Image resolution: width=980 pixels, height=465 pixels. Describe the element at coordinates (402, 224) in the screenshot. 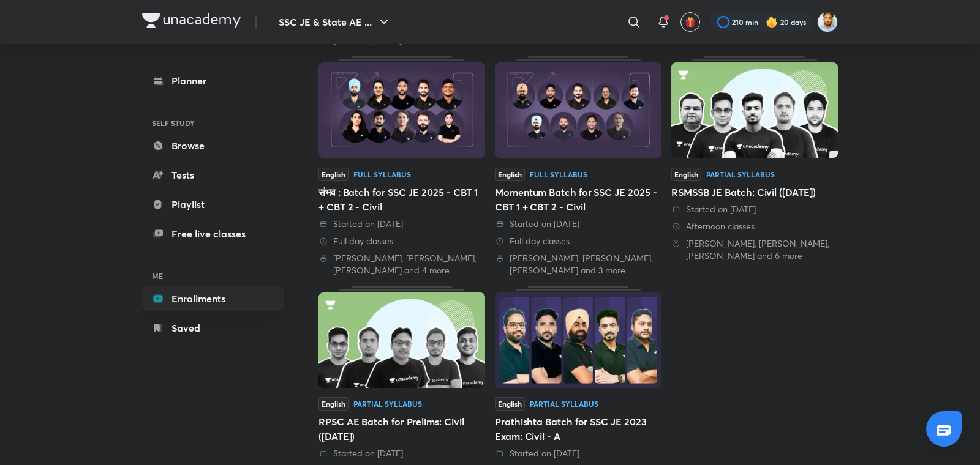

I see `div: Started on 23 May 2025` at that location.